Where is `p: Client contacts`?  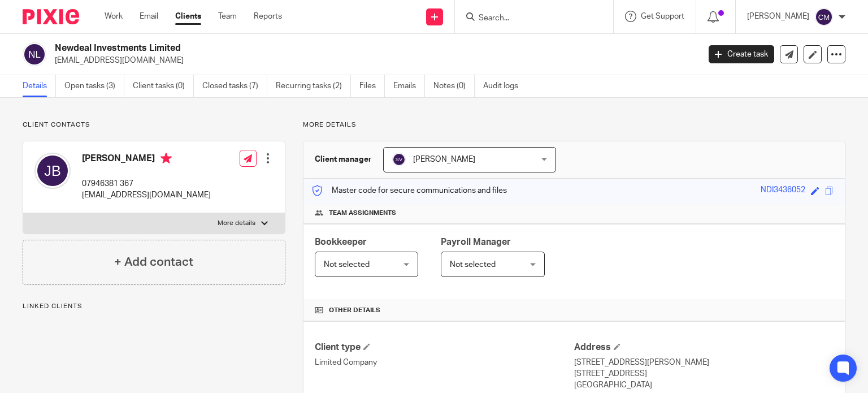 p: Client contacts is located at coordinates (154, 125).